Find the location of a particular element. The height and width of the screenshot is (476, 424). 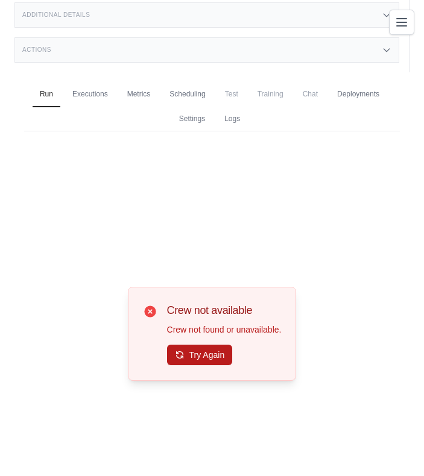

h3: Crew not available is located at coordinates (224, 311).